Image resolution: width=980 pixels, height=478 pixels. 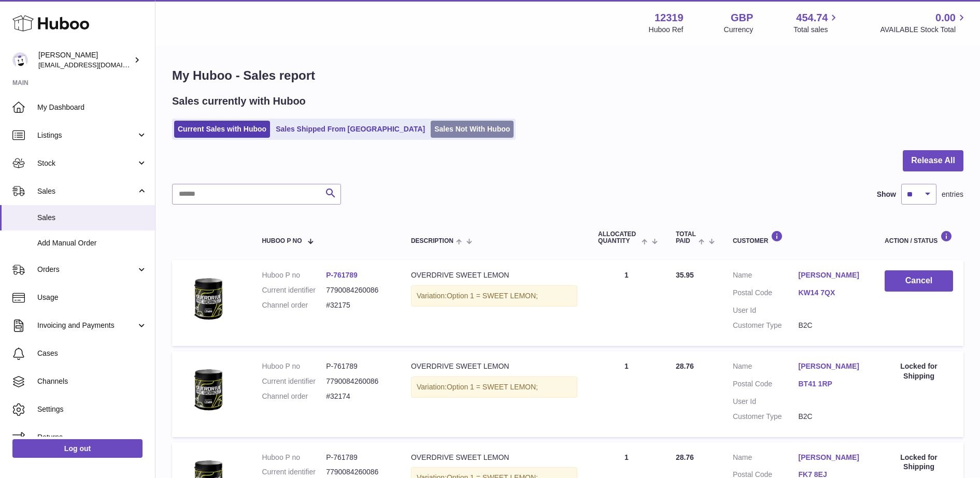 What do you see at coordinates (92, 242) in the screenshot?
I see `span: Add Manual Order` at bounding box center [92, 242].